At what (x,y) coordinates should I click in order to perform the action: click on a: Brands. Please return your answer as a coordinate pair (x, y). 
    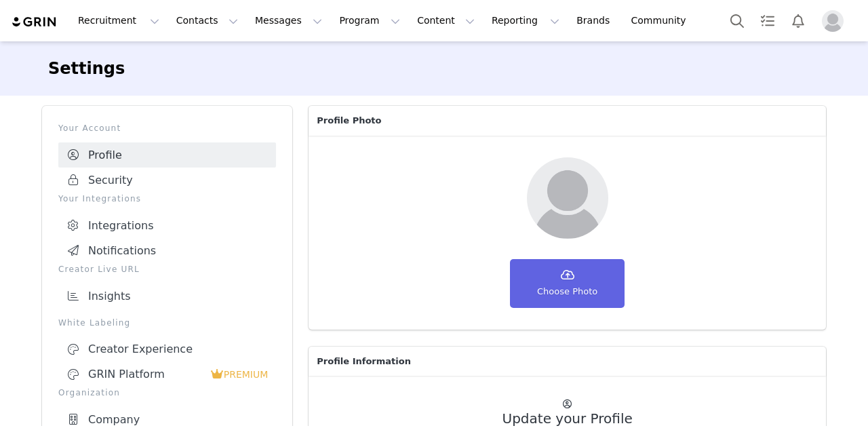
    Looking at the image, I should click on (595, 20).